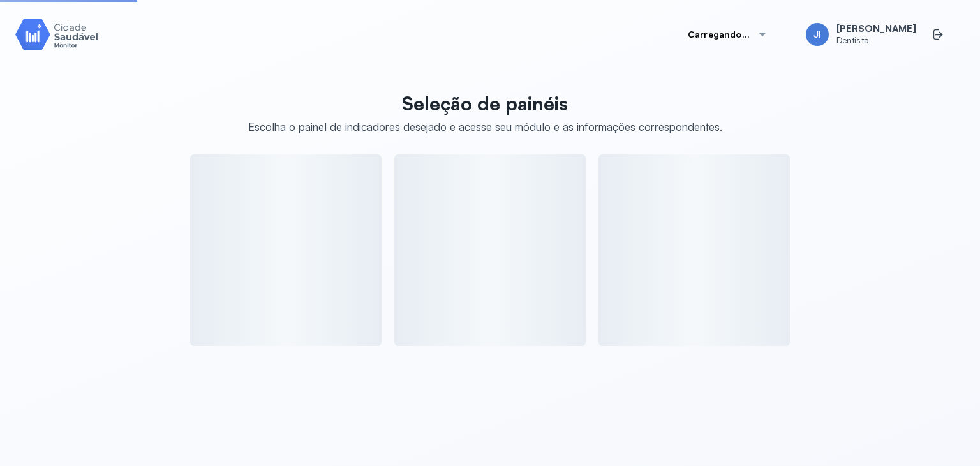 This screenshot has height=466, width=980. I want to click on div: Escolha o painel de indicadores desejado e acesse seu módulo e as informações correspondentes., so click(485, 126).